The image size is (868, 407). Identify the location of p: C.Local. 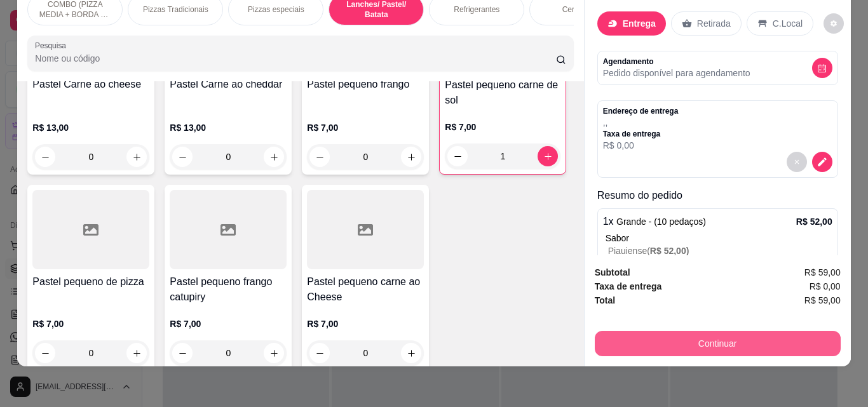
(787, 23).